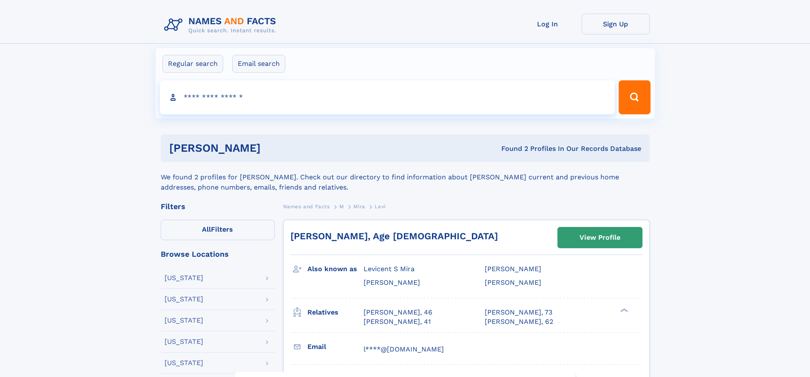 Image resolution: width=810 pixels, height=377 pixels. I want to click on img: Logo Names and Facts, so click(222, 25).